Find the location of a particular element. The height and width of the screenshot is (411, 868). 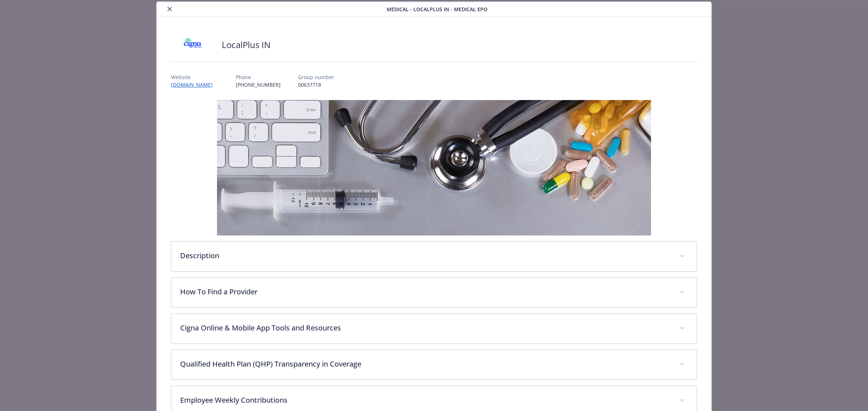

div: Description is located at coordinates (434, 256).